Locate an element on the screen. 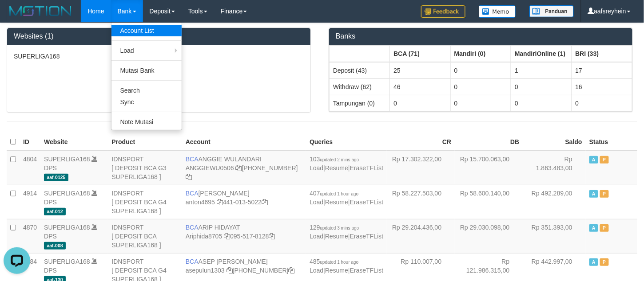 This screenshot has height=281, width=644. a: asepulun1303 is located at coordinates (205, 271).